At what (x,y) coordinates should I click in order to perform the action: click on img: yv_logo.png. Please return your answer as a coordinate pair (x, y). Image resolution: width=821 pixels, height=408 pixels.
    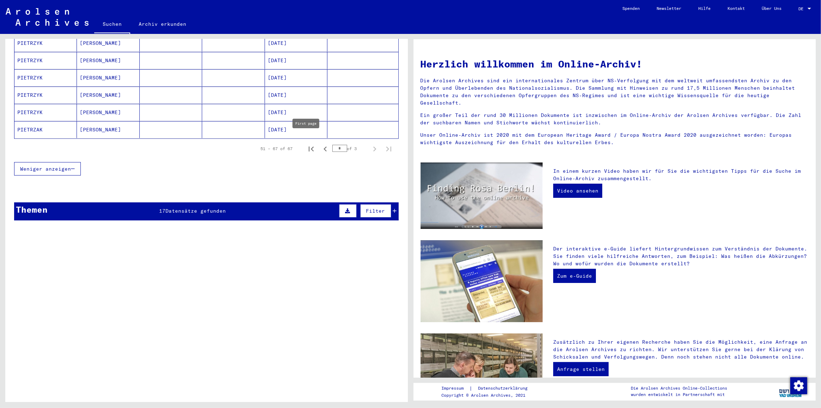
    Looking at the image, I should click on (791, 391).